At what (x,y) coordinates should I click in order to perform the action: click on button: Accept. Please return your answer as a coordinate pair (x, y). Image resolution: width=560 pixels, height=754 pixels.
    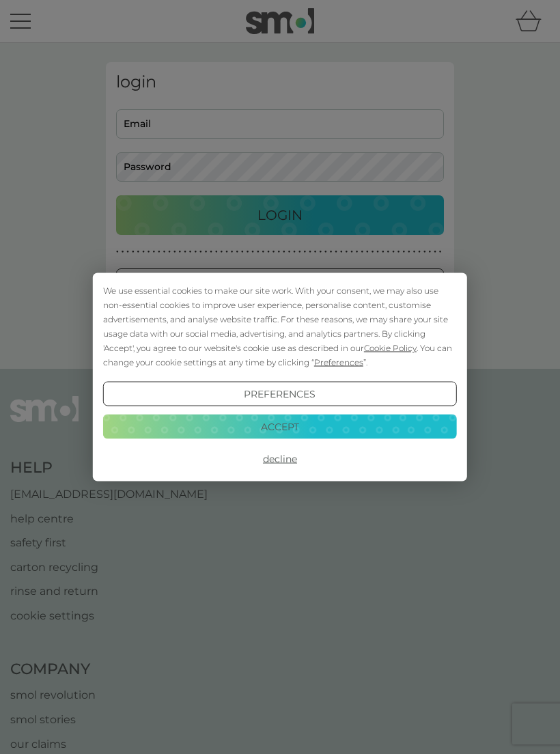
    Looking at the image, I should click on (280, 427).